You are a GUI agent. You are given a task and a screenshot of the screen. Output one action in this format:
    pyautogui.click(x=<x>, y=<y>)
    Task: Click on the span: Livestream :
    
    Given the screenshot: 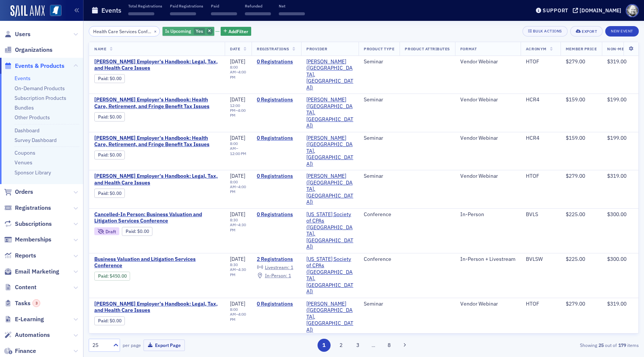 What is the action you would take?
    pyautogui.click(x=277, y=267)
    